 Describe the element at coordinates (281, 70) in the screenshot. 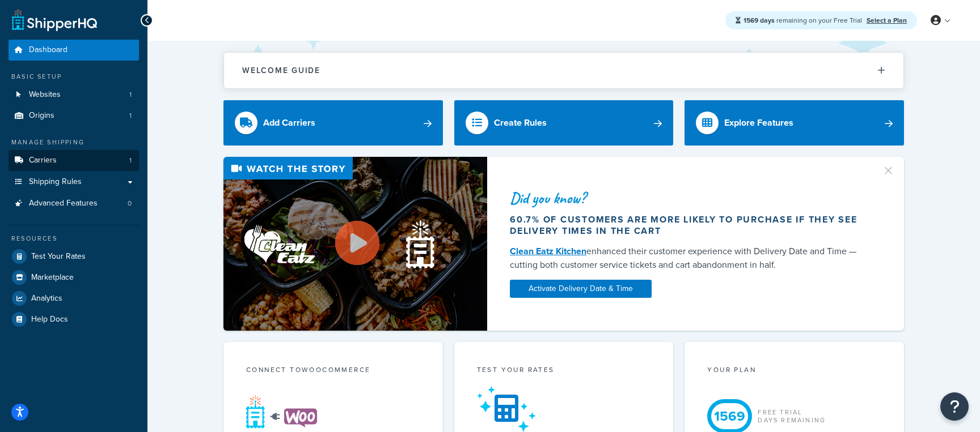

I see `h2: Welcome Guide` at that location.